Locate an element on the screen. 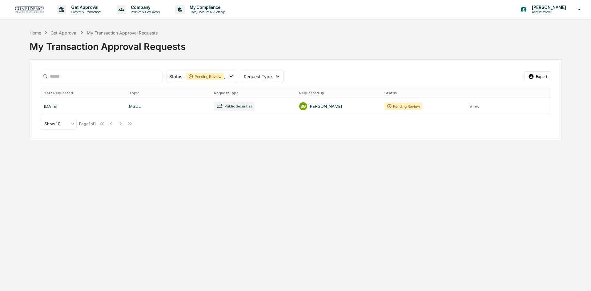 This screenshot has width=591, height=291. div: Page 1 of 1 is located at coordinates (87, 124).